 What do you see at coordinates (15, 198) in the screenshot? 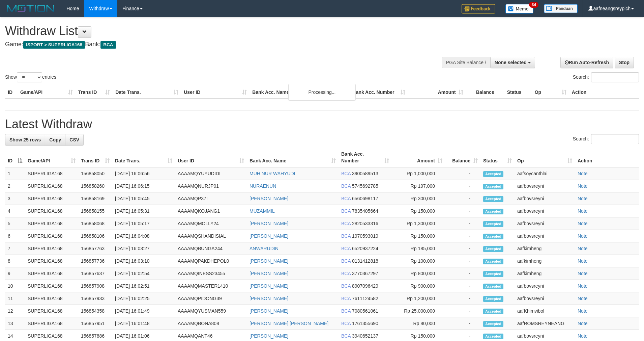
I see `td: 3` at bounding box center [15, 198].